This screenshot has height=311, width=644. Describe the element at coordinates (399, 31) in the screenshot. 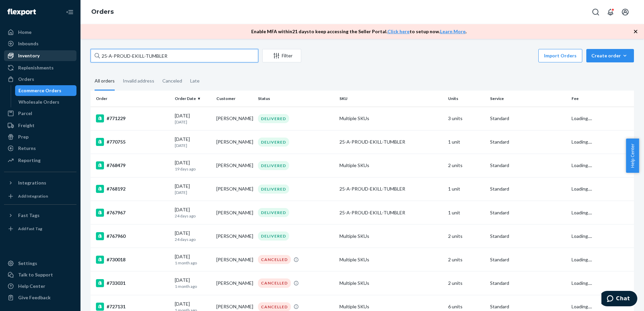

I see `a: Click here` at that location.